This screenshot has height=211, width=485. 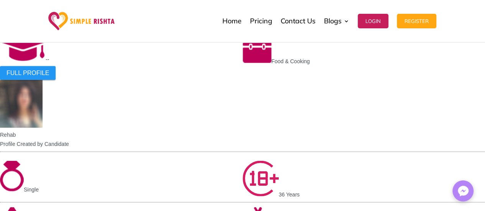 What do you see at coordinates (337, 21) in the screenshot?
I see `a: Blogs` at bounding box center [337, 21].